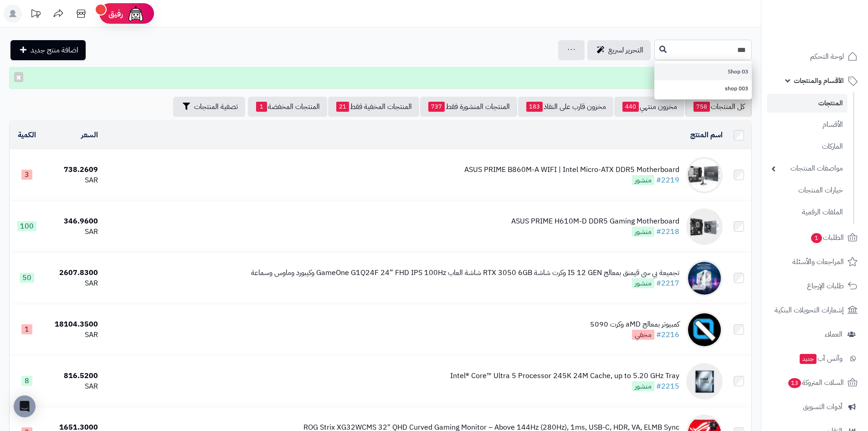 Image resolution: width=868 pixels, height=431 pixels. What do you see at coordinates (643, 335) in the screenshot?
I see `span: مخفي` at bounding box center [643, 335].